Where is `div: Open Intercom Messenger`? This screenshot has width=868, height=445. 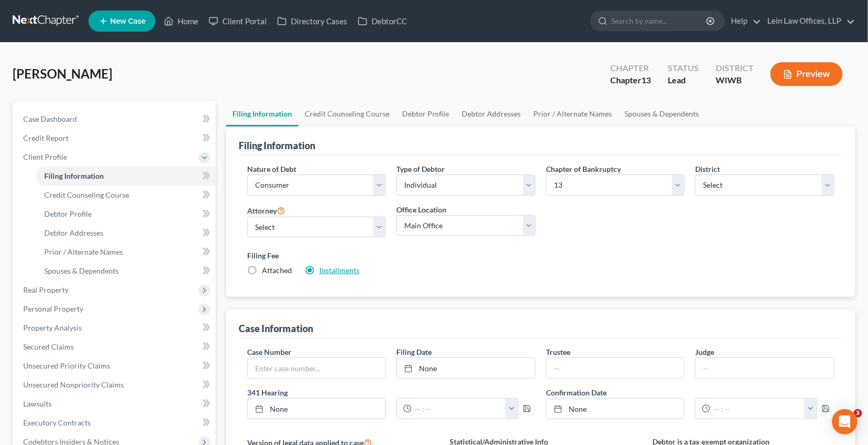 div: Open Intercom Messenger is located at coordinates (845, 422).